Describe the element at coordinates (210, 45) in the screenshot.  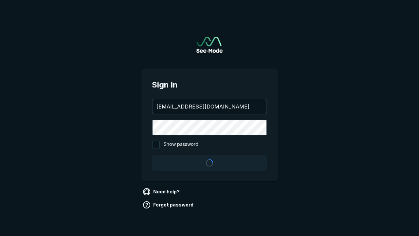
I see `a: Go to sign in` at that location.